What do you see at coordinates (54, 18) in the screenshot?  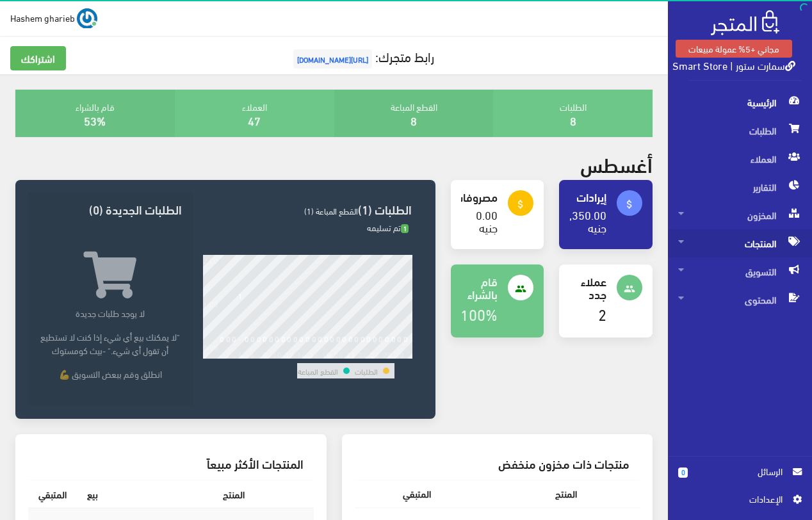 I see `a: ... Hashem gharieb` at bounding box center [54, 18].